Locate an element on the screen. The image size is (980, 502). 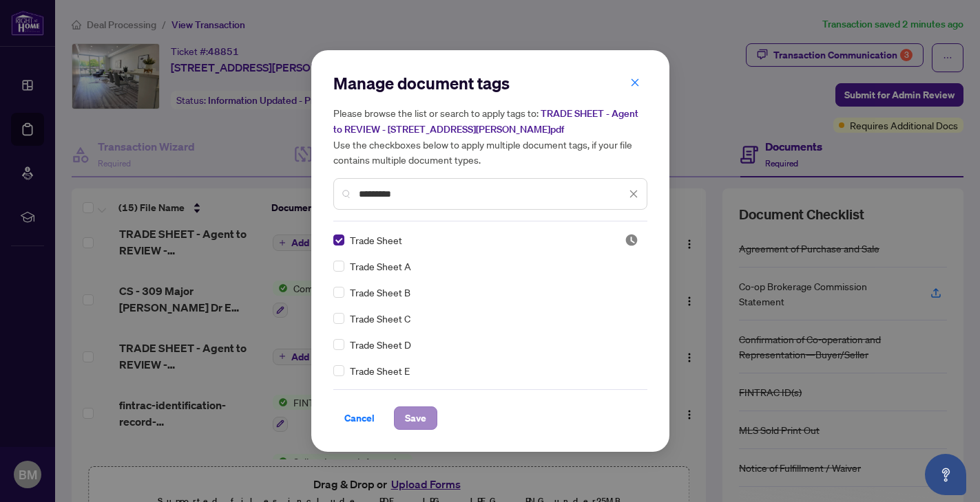
span: Trade Sheet E is located at coordinates (379, 371).